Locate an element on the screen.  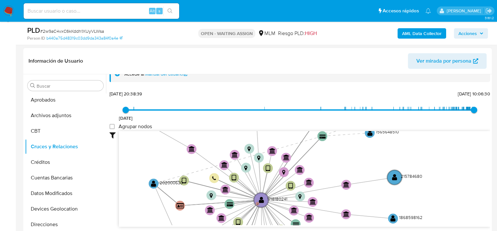
text: 202000630 is located at coordinates (171, 182).